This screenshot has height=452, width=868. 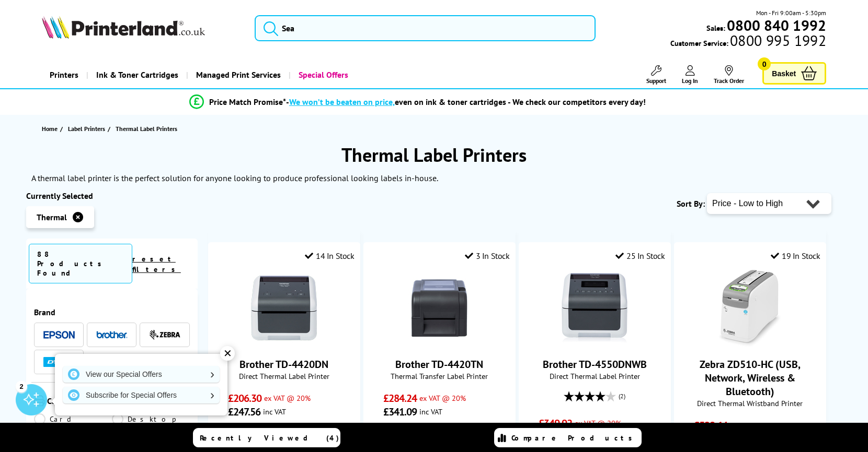 I want to click on span: Mon - Fri 9:00am - 5:30pm, so click(x=791, y=13).